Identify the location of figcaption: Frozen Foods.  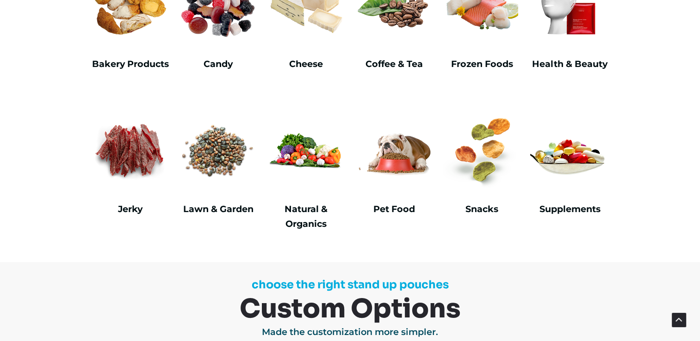
(481, 64).